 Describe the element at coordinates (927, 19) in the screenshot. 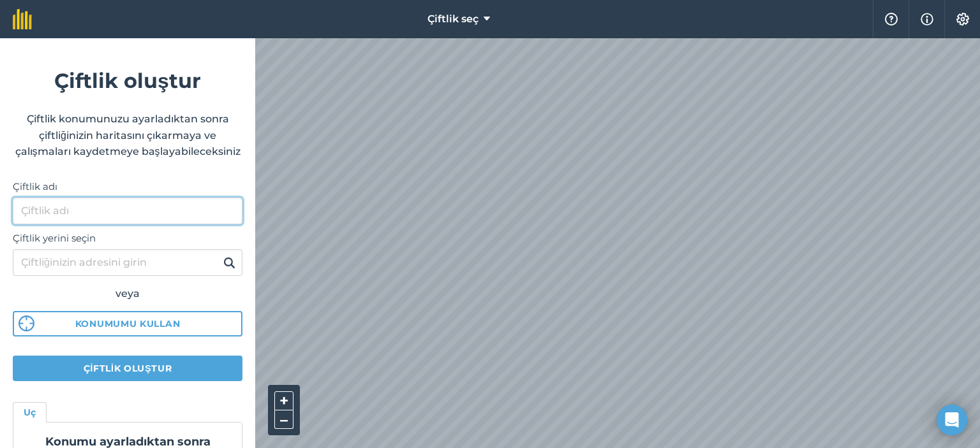

I see `img: svg+xml;base64,PHN2ZyB4bWxucz0iaHR0cDovL3d3dy53My5vcmcvMjAwMC9zdmciIHdpZHRoPSIxNyIgaGVpZ2h0PSIxNy...` at that location.